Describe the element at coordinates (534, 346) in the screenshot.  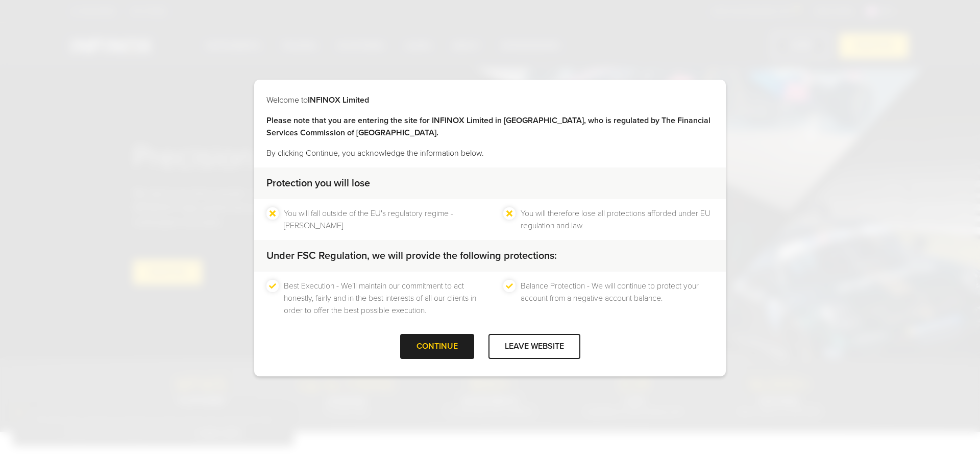
I see `div: LEAVE WEBSITE` at that location.